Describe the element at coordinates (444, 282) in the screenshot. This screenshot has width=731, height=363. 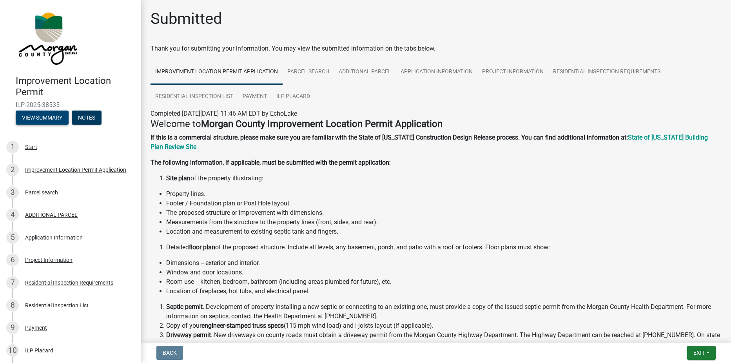
I see `li: Room use -- kitchen, bedroom, bathroom (including areas plumbed for future), etc.` at that location.